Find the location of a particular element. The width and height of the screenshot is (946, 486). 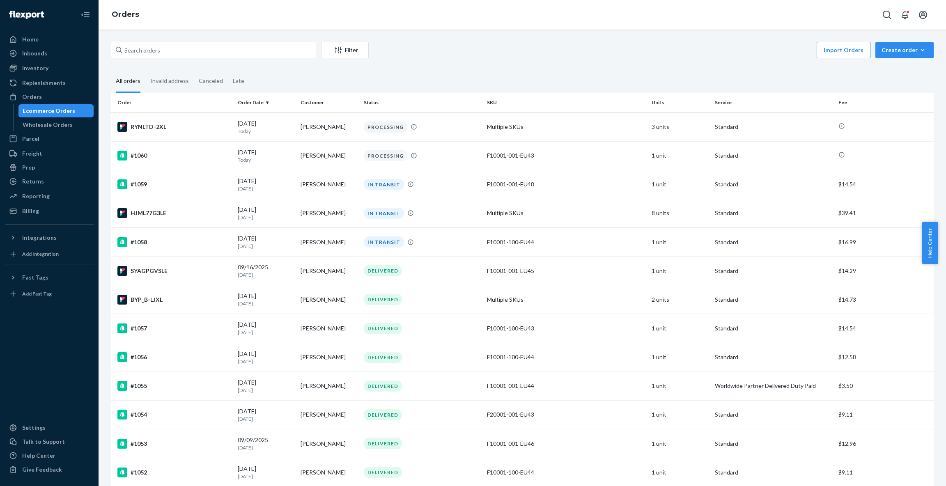

div: Freight is located at coordinates (32, 154).